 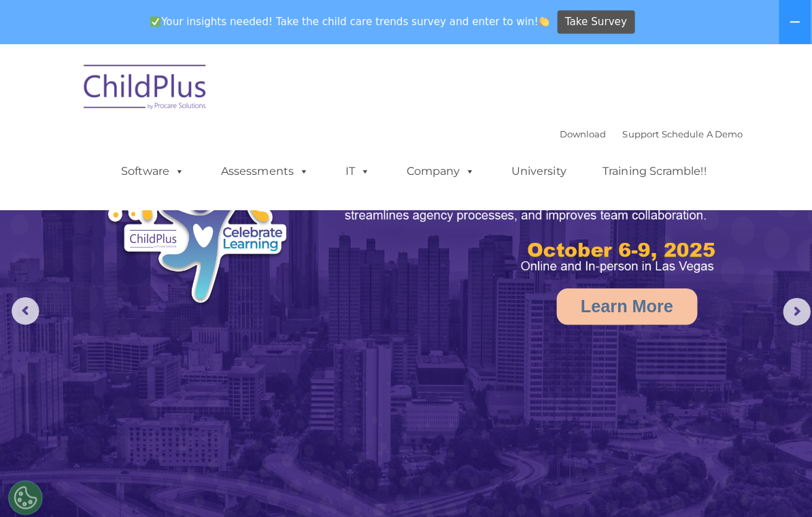 I want to click on button: Cookies Settings, so click(x=25, y=493).